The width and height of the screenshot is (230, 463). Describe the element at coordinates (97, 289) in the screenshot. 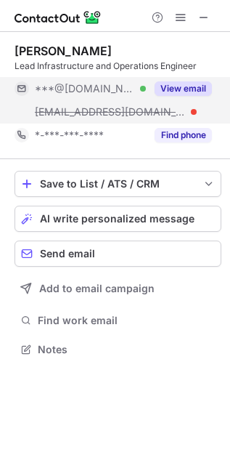

I see `span: Add to email campaign` at that location.